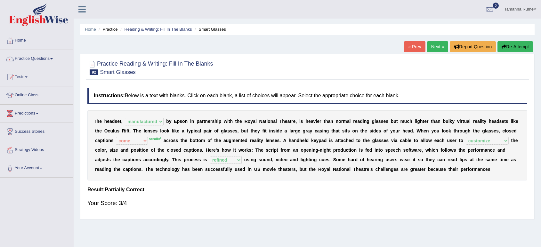 The height and width of the screenshot is (247, 541). What do you see at coordinates (246, 121) in the screenshot?
I see `b: R` at bounding box center [246, 121].